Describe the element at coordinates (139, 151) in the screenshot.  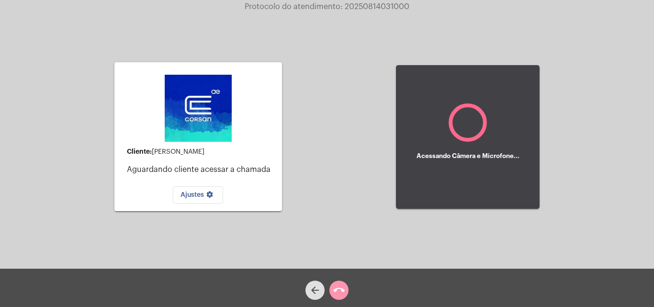
I see `strong: Cliente:` at that location.